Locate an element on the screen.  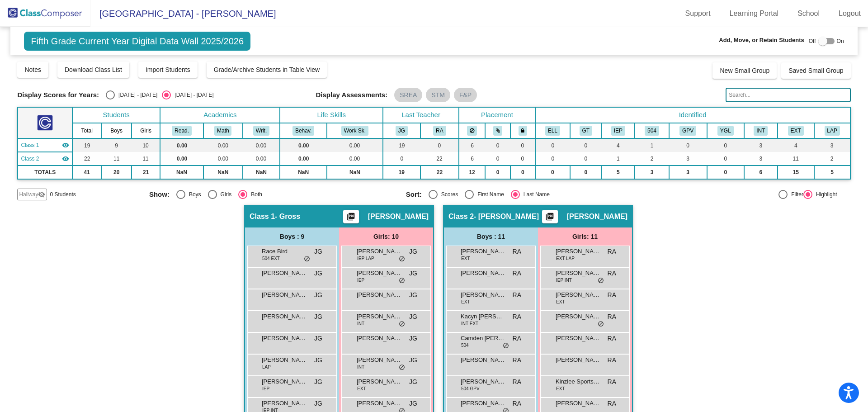
td: 4 is located at coordinates (795, 145).